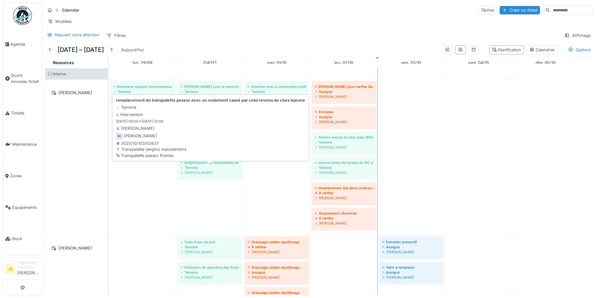 The width and height of the screenshot is (596, 298). I want to click on li: JB, so click(10, 269).